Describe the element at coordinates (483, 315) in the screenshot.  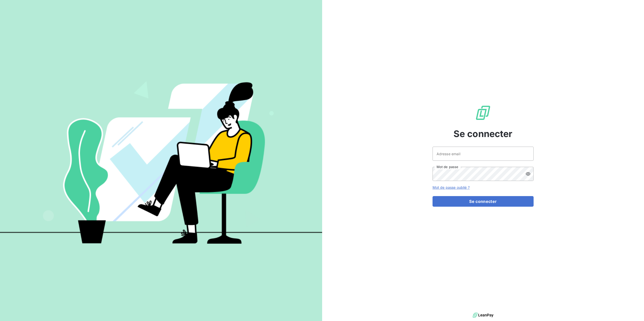
I see `img: logo` at that location.